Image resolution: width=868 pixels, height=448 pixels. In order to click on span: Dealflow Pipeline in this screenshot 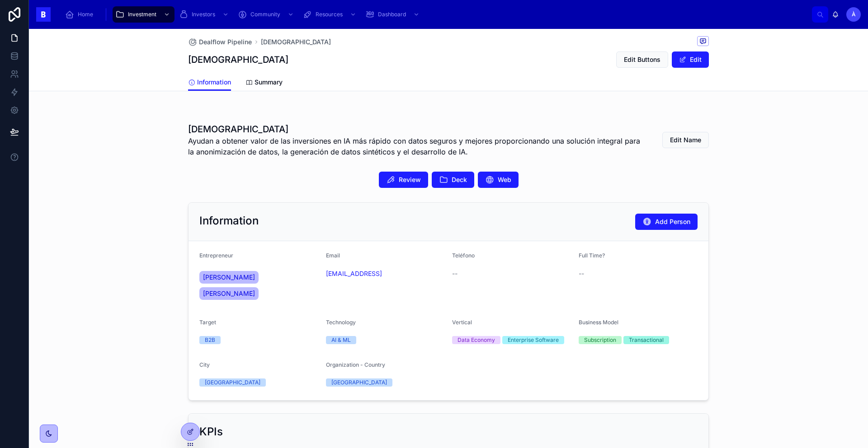, I will do `click(225, 42)`.